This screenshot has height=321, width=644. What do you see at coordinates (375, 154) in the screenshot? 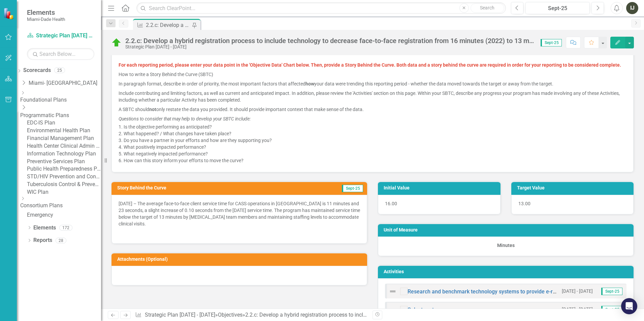
I see `li: What negatively impacted performance?` at bounding box center [375, 154].